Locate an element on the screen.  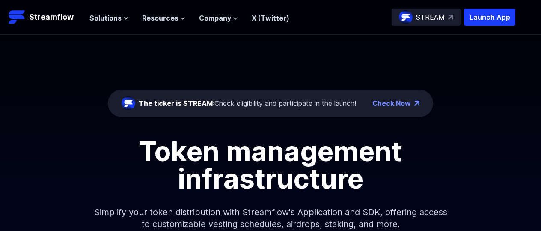
span: Company is located at coordinates (215, 18).